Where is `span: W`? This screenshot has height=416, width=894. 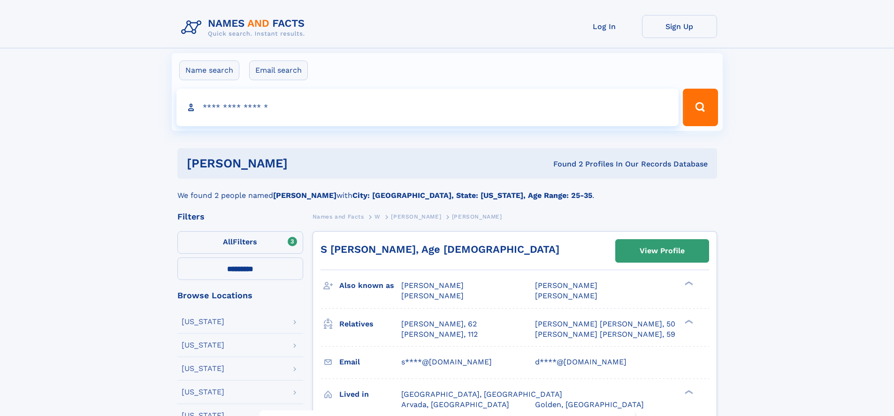
span: W is located at coordinates (377, 217).